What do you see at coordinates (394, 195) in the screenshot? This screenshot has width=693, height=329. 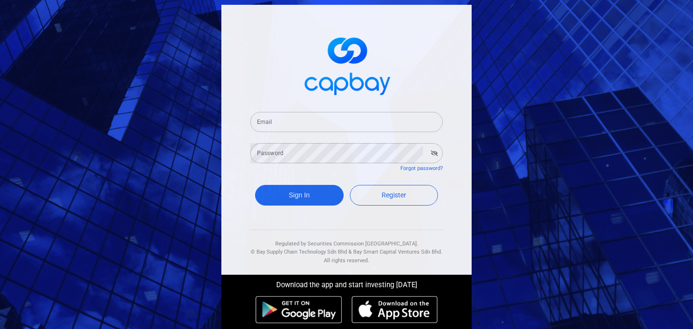 I see `a: Register` at bounding box center [394, 195].